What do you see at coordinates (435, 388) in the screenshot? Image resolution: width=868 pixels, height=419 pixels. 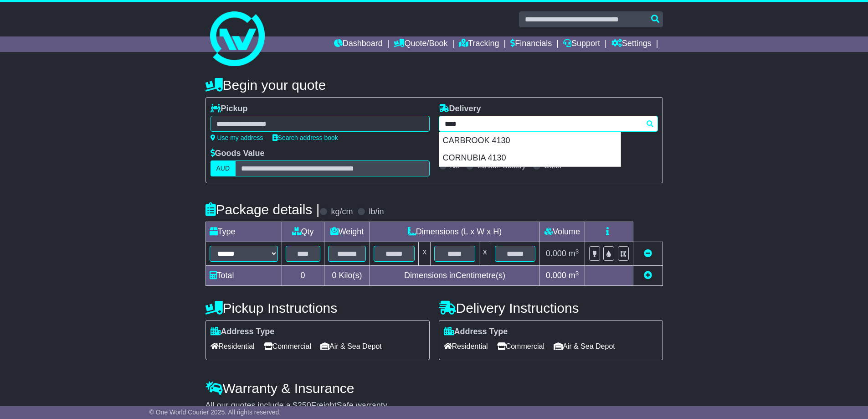 I see `h4: Warranty & Insurance` at bounding box center [435, 388].